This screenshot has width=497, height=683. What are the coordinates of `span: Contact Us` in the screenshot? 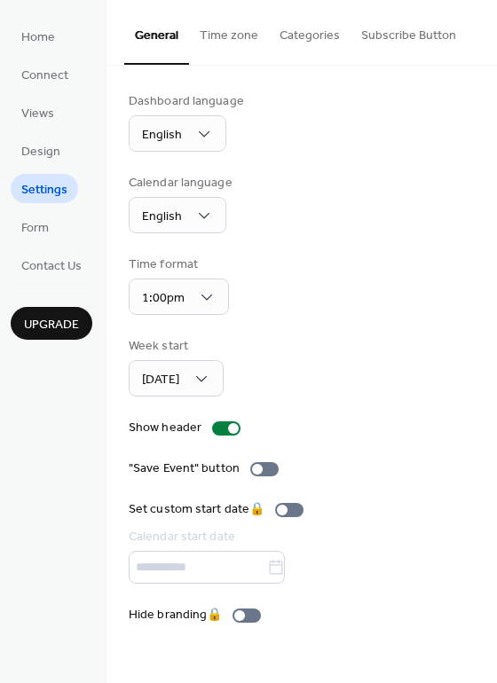 It's located at (51, 266).